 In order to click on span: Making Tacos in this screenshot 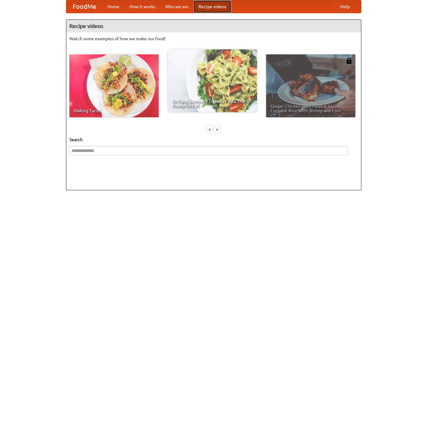, I will do `click(114, 111)`.